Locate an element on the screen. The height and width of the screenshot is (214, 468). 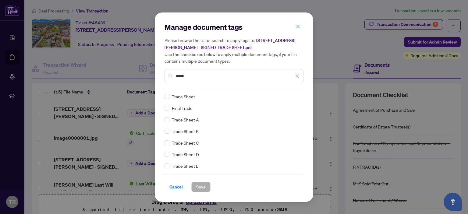
span: Trade Sheet C is located at coordinates (185, 143).